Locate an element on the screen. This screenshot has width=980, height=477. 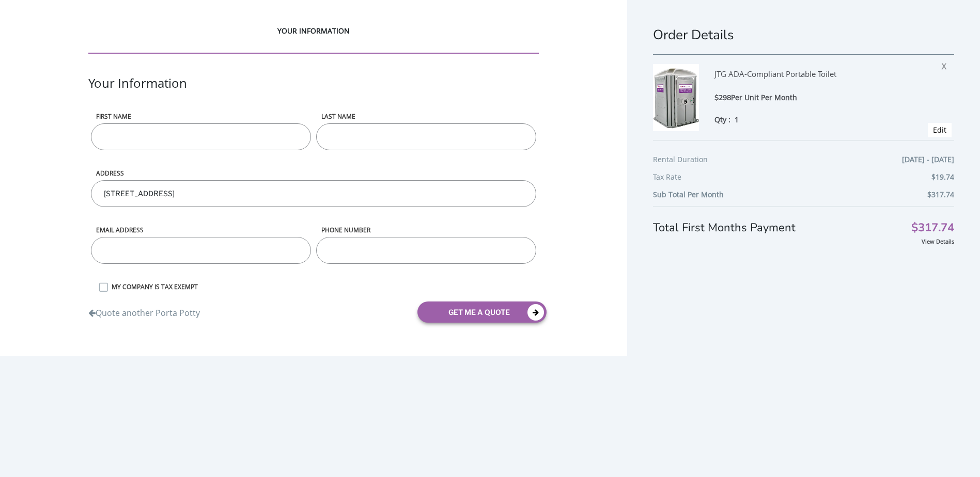
span: Per Unit Per Month is located at coordinates (764, 97).